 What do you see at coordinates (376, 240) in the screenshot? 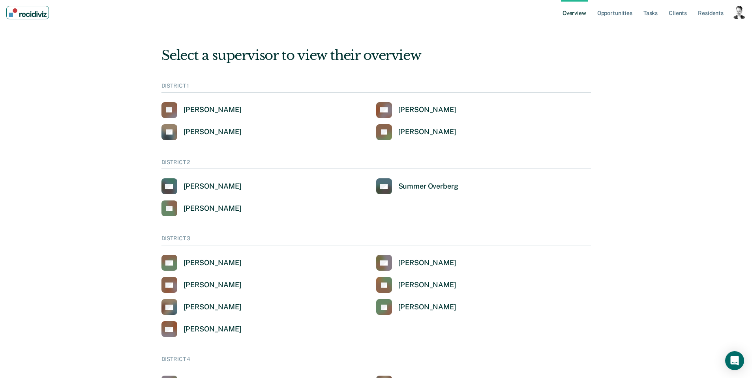
I see `div: DISTRICT 3` at bounding box center [376, 240].